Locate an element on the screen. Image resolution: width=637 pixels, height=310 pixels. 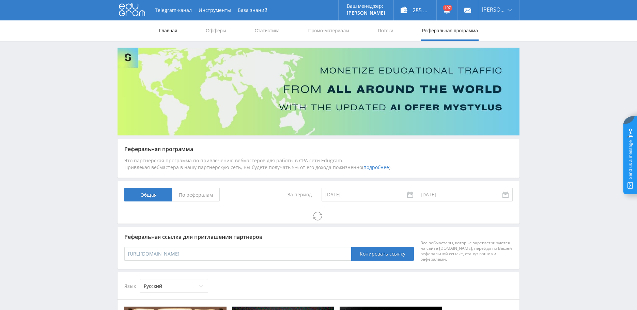
a: Реферальная программа is located at coordinates (450, 31).